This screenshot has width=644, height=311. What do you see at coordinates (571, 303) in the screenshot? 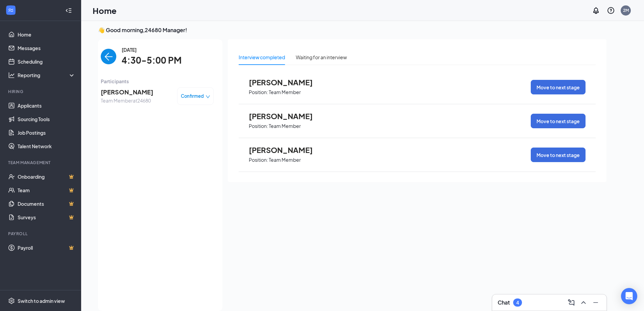
I see `svg: ComposeMessage` at bounding box center [571, 303].